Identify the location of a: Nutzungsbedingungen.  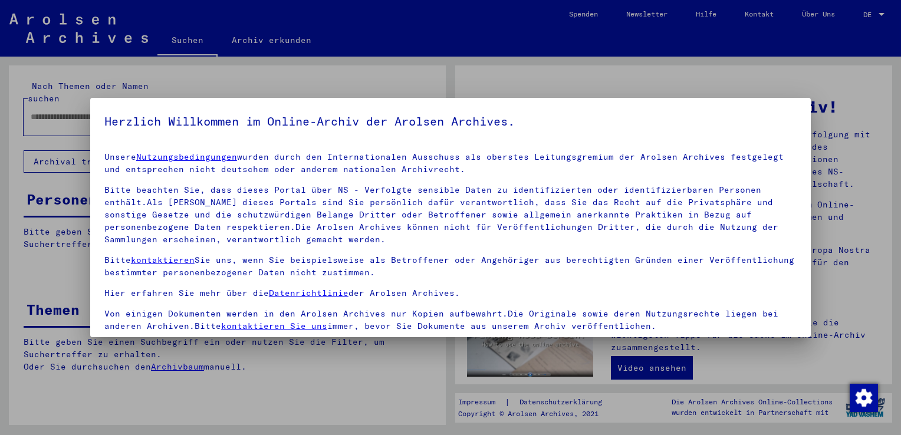
(186, 157).